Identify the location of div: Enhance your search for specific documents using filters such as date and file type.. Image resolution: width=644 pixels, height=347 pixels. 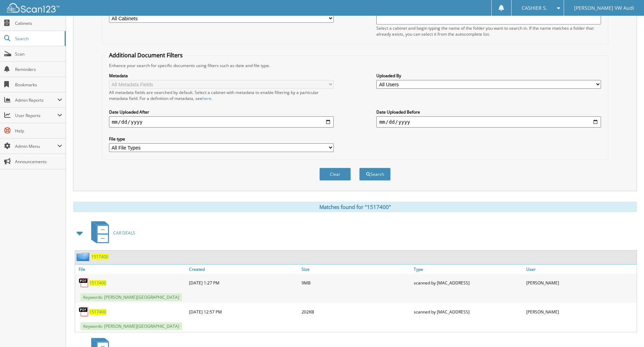
(355, 66).